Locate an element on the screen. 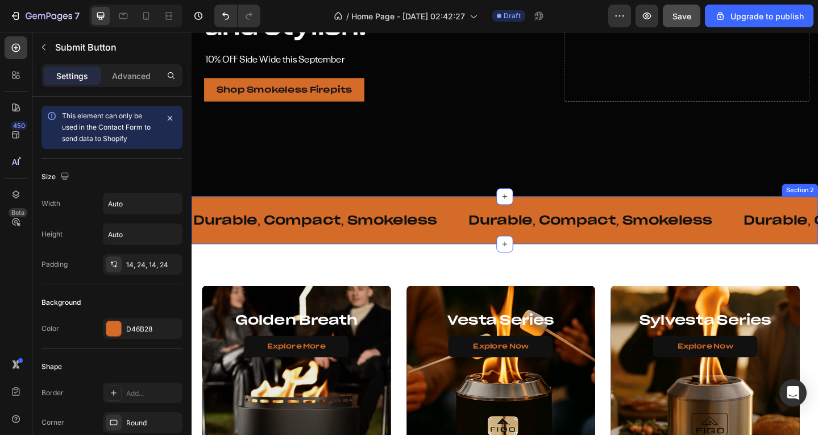 The image size is (818, 435). div: Size is located at coordinates (56, 177).